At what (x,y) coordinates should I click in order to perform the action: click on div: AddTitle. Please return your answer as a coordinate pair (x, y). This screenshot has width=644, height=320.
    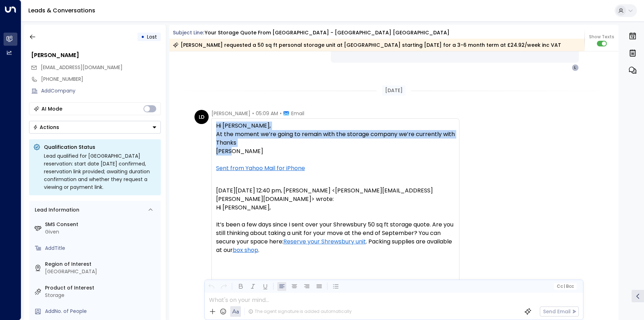
    Looking at the image, I should click on (102, 248).